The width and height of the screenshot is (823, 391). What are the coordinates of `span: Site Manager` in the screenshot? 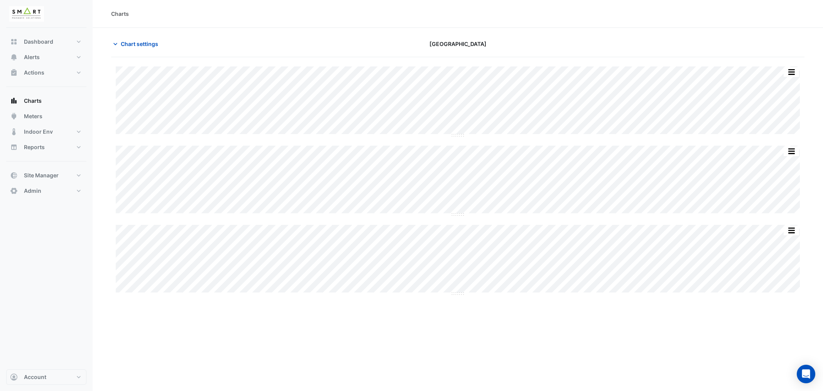 It's located at (41, 175).